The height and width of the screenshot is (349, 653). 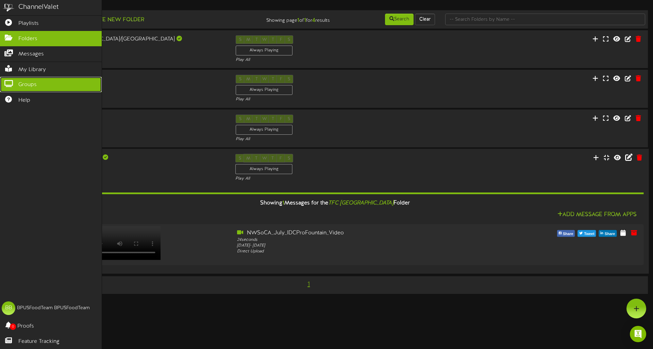 What do you see at coordinates (126, 118) in the screenshot?
I see `div: La Palma office` at bounding box center [126, 118].